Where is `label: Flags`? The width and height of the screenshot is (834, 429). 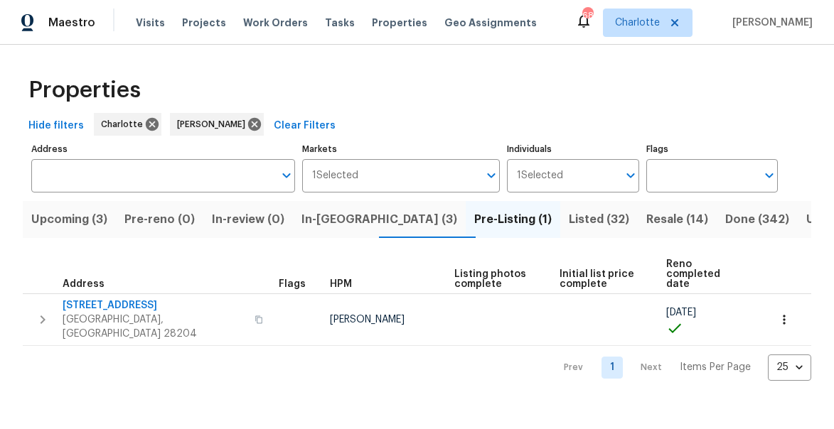 label: Flags is located at coordinates (712, 149).